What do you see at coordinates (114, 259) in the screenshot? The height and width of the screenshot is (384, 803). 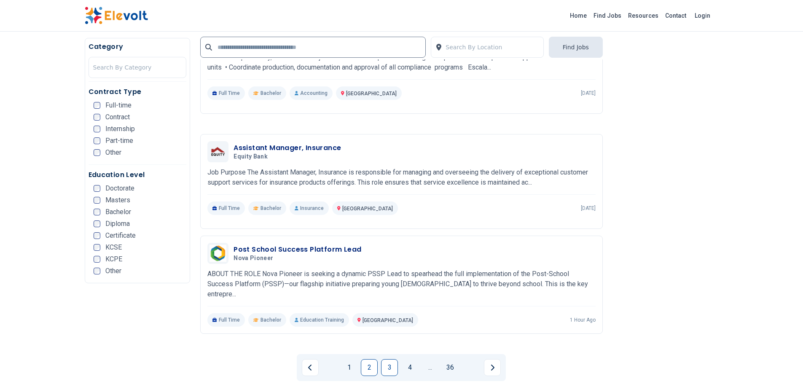 I see `span: KCPE` at bounding box center [114, 259].